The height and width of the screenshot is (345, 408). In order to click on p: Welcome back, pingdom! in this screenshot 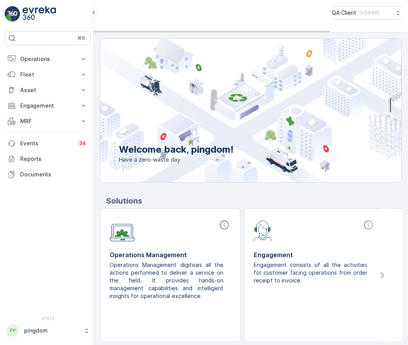, I will do `click(176, 150)`.